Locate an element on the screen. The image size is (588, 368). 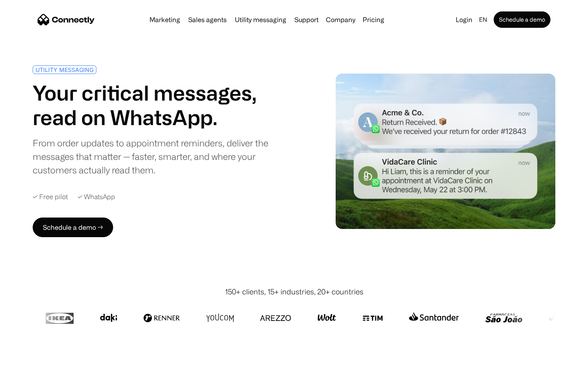
a: Schedule a demo is located at coordinates (522, 20).